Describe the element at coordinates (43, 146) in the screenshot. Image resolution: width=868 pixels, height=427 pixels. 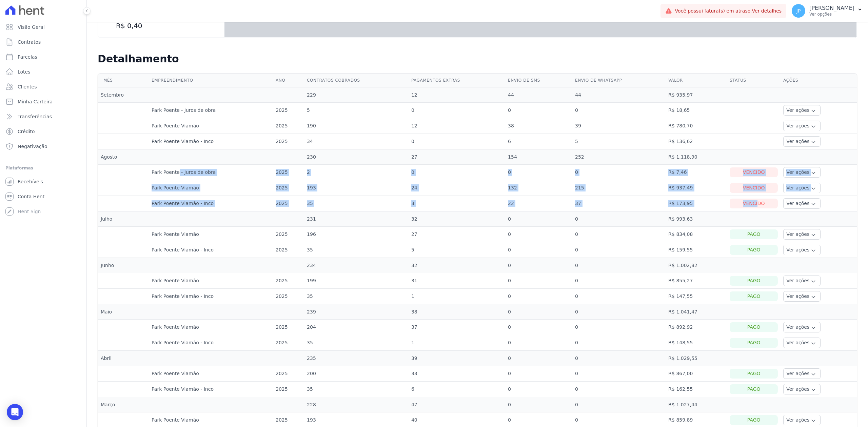
I see `a: Negativação` at that location.